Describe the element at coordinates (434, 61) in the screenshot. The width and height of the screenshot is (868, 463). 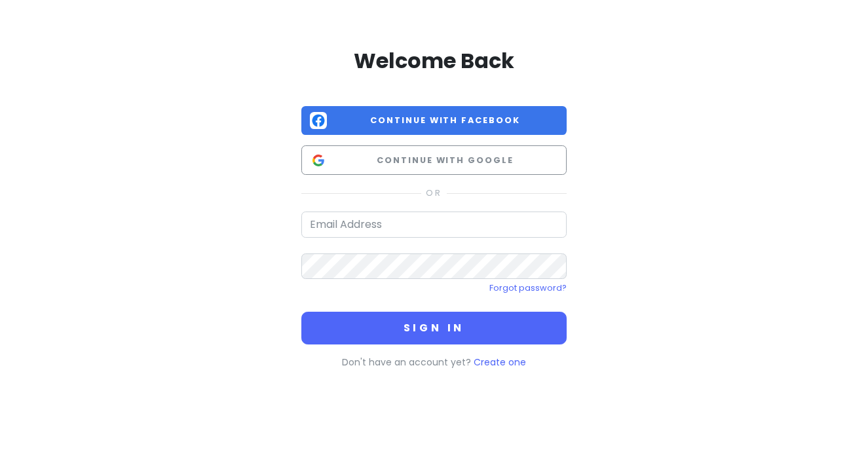
I see `h2: Welcome Back` at that location.